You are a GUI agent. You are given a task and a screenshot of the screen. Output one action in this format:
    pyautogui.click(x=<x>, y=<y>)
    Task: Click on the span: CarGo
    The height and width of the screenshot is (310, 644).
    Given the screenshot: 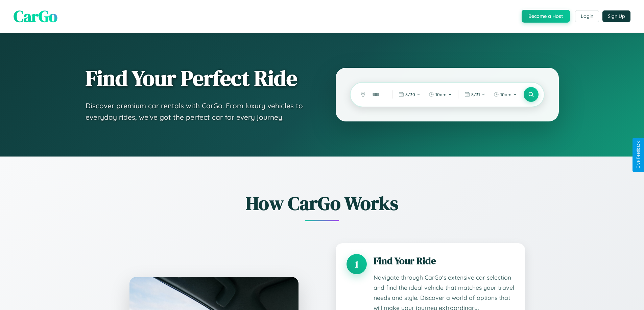 What is the action you would take?
    pyautogui.click(x=36, y=16)
    